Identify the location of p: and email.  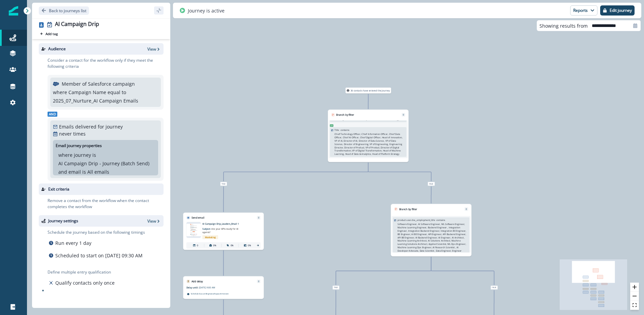
(70, 172).